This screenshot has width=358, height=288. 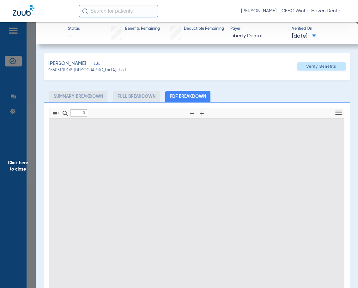 I want to click on span: Deductible Remaining, so click(x=204, y=29).